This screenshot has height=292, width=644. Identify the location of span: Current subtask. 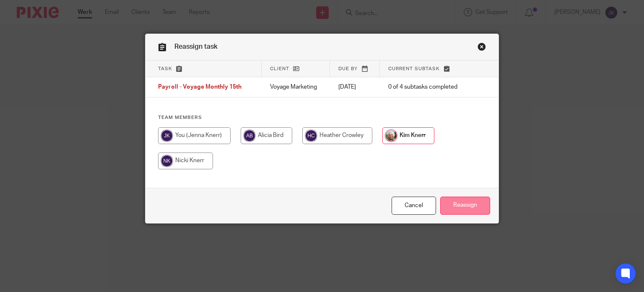
(414, 68).